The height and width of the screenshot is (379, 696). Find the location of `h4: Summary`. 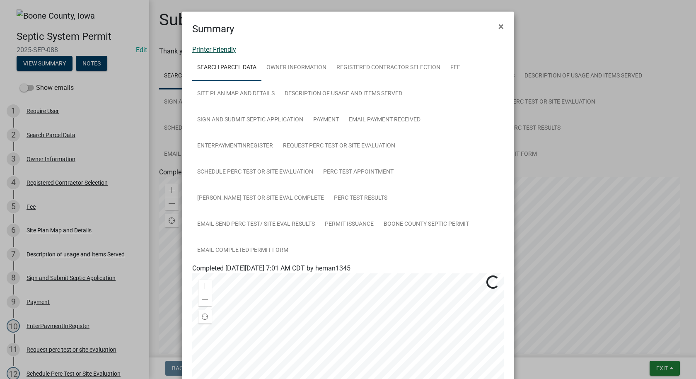

h4: Summary is located at coordinates (213, 29).